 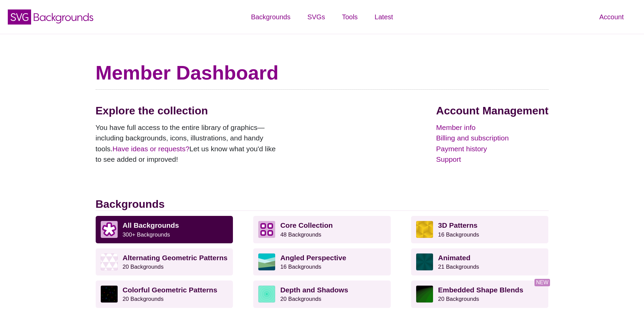 I want to click on a: Support, so click(x=492, y=159).